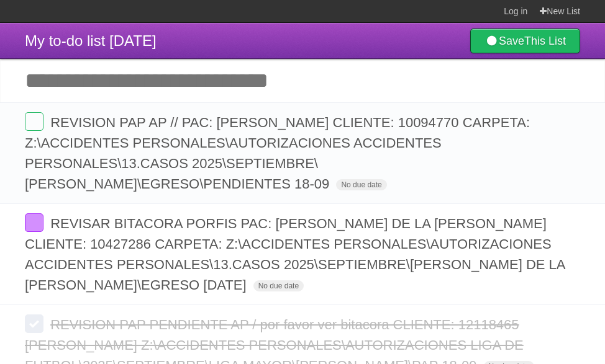 This screenshot has height=364, width=605. I want to click on a: SaveThis List, so click(525, 41).